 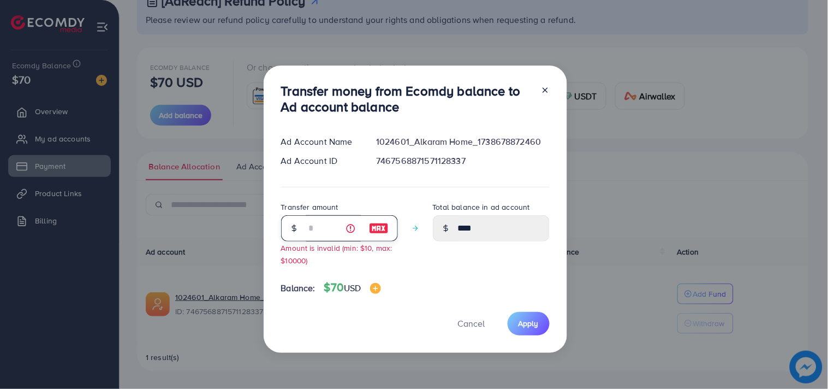 I want to click on div: Ad Account ID, so click(x=320, y=160).